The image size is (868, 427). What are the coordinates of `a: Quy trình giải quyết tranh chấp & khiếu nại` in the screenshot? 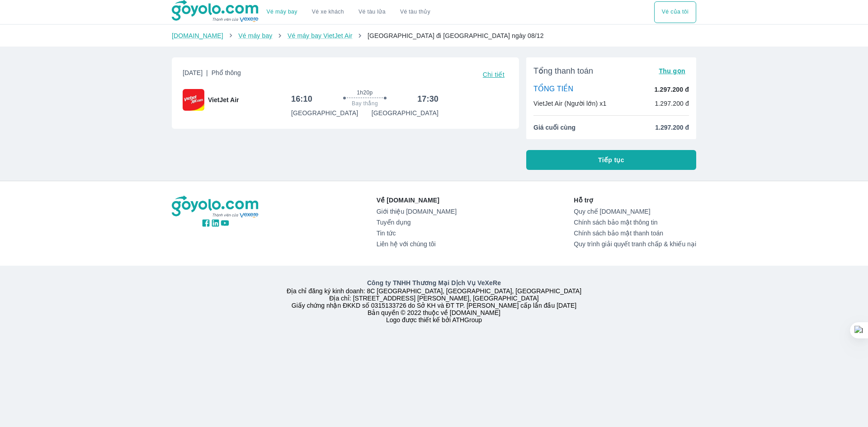 It's located at (635, 244).